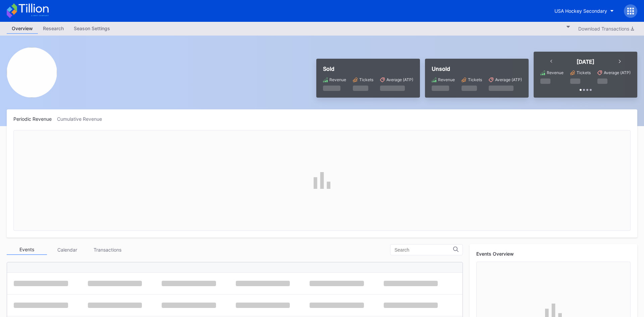 The width and height of the screenshot is (644, 317). Describe the element at coordinates (477, 69) in the screenshot. I see `div: Unsold` at that location.